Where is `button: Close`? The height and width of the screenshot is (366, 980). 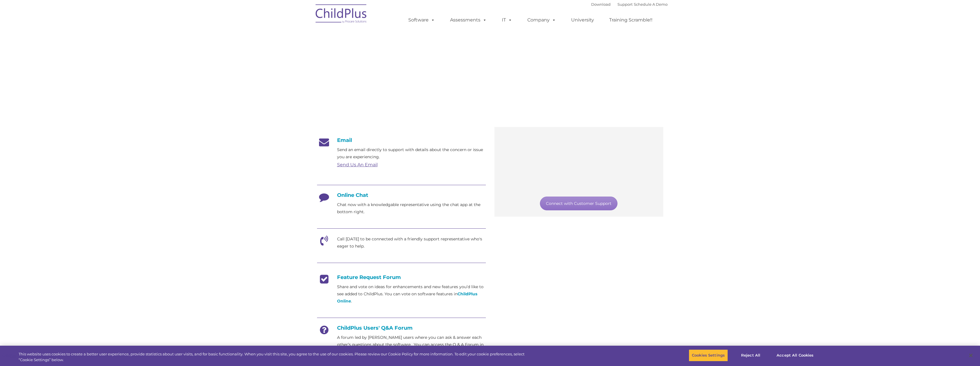 button: Close is located at coordinates (971, 355).